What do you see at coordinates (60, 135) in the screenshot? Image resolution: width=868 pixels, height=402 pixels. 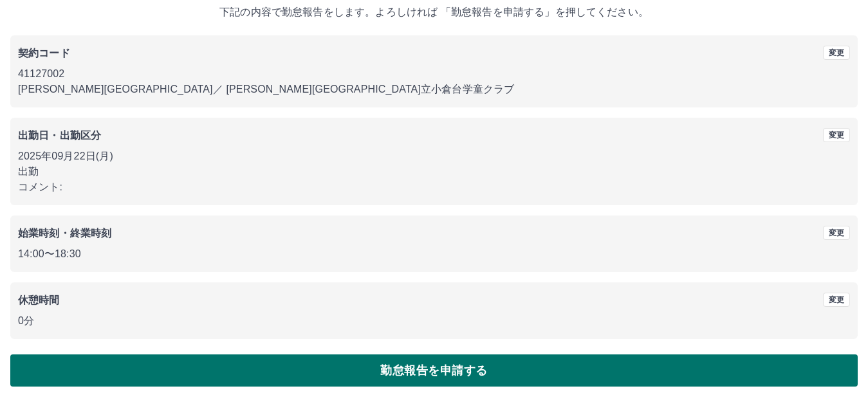 I see `b: 出勤日・出勤区分` at bounding box center [60, 135].